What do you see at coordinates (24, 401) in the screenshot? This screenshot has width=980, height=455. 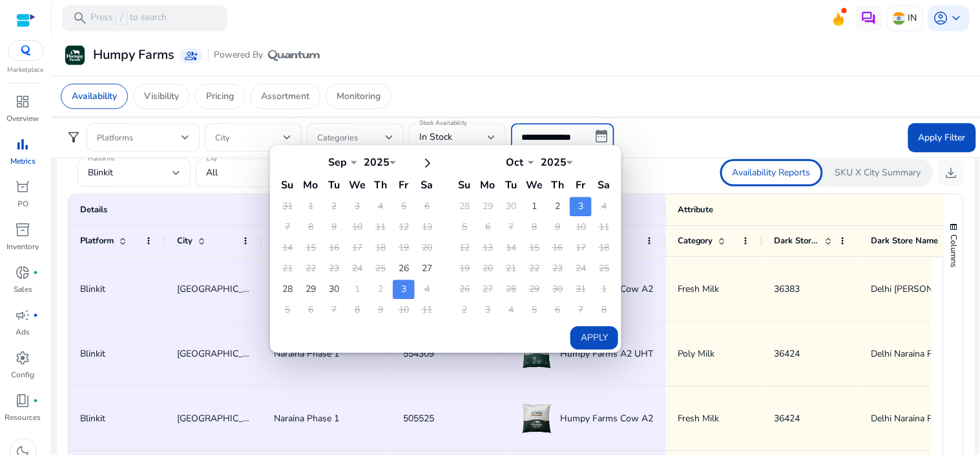 I see `span: book_4` at bounding box center [24, 401].